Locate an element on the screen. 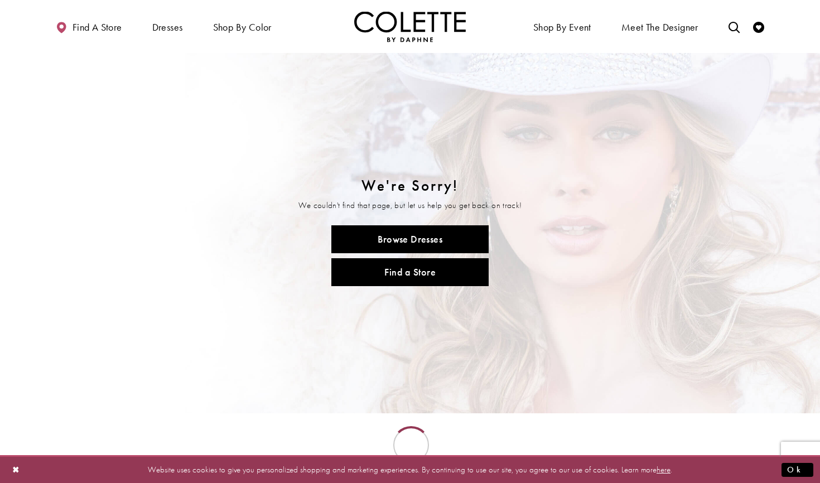 This screenshot has width=820, height=483. a: Toggle search is located at coordinates (734, 26).